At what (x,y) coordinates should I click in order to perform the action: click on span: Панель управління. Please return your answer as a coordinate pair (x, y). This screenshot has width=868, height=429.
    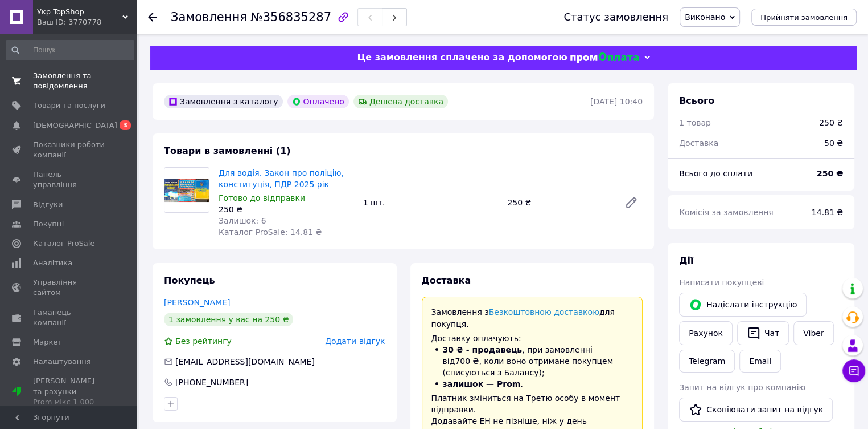
    Looking at the image, I should click on (69, 180).